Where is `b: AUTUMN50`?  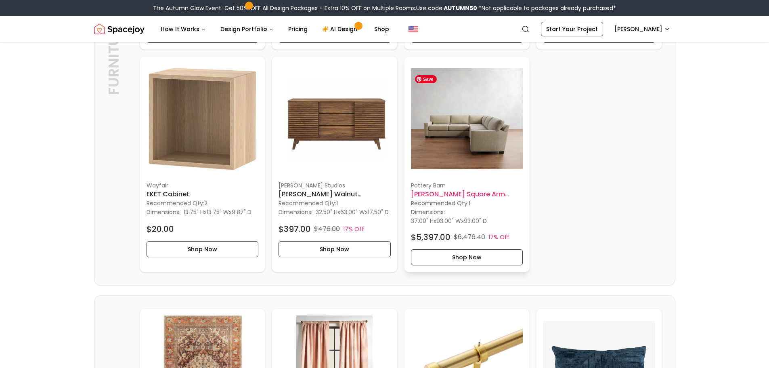 b: AUTUMN50 is located at coordinates (460, 8).